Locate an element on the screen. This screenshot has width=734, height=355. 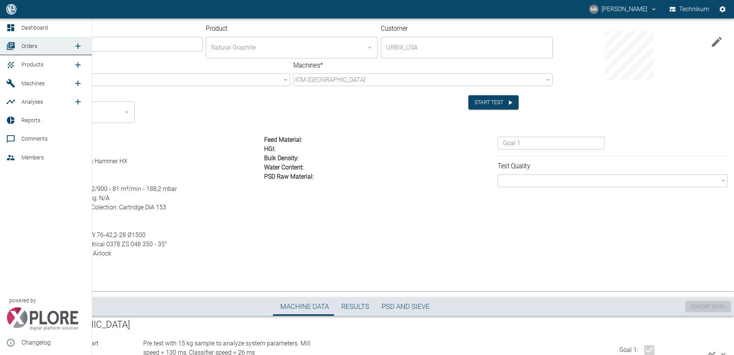
p: Start is located at coordinates (113, 343).